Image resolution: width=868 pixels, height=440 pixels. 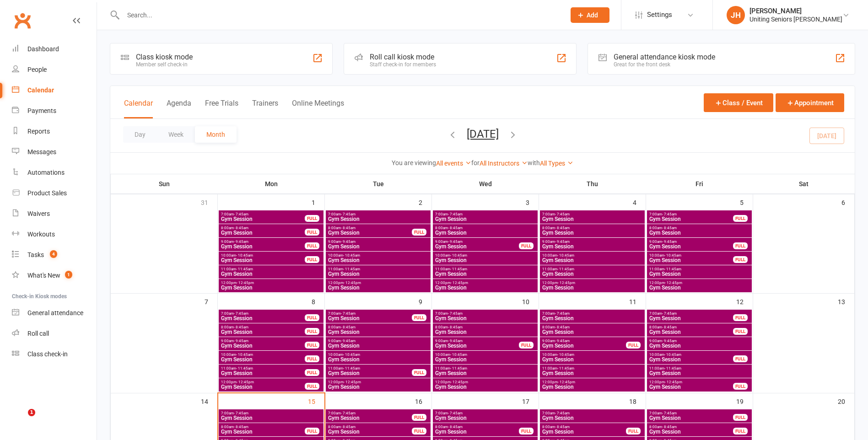 What do you see at coordinates (32, 412) in the screenshot?
I see `span: 1` at bounding box center [32, 412].